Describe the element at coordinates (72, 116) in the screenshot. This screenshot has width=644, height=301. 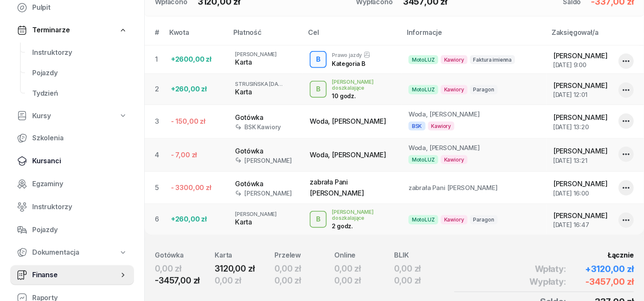
I see `a: Kursy` at that location.